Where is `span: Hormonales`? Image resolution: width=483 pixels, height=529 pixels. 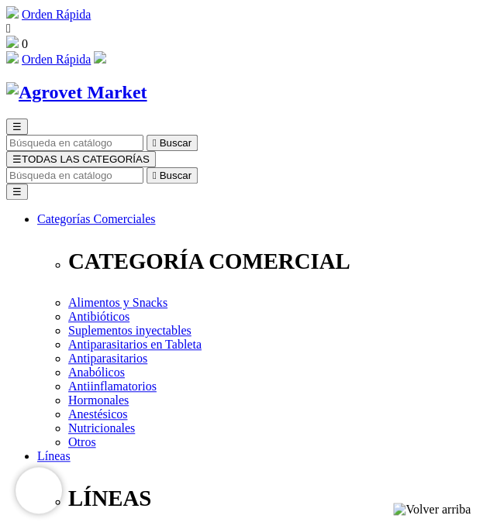
span: Hormonales is located at coordinates (98, 400).